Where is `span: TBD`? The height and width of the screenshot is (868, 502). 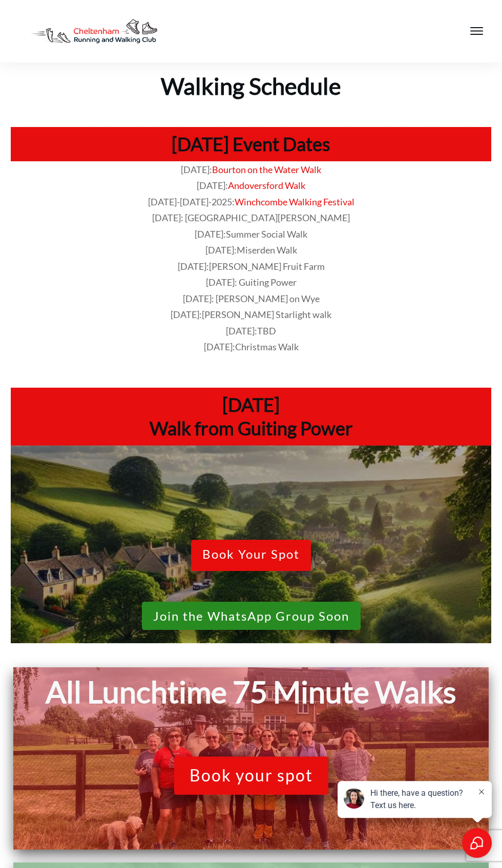
span: TBD is located at coordinates (267, 331).